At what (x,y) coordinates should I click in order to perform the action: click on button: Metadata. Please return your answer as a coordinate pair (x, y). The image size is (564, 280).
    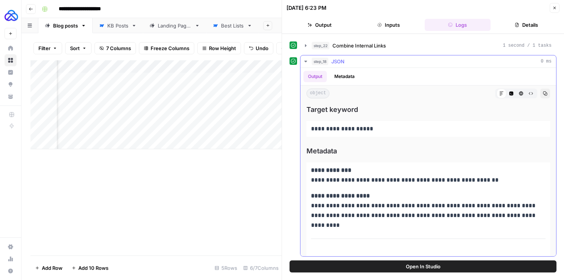
    Looking at the image, I should click on (345, 76).